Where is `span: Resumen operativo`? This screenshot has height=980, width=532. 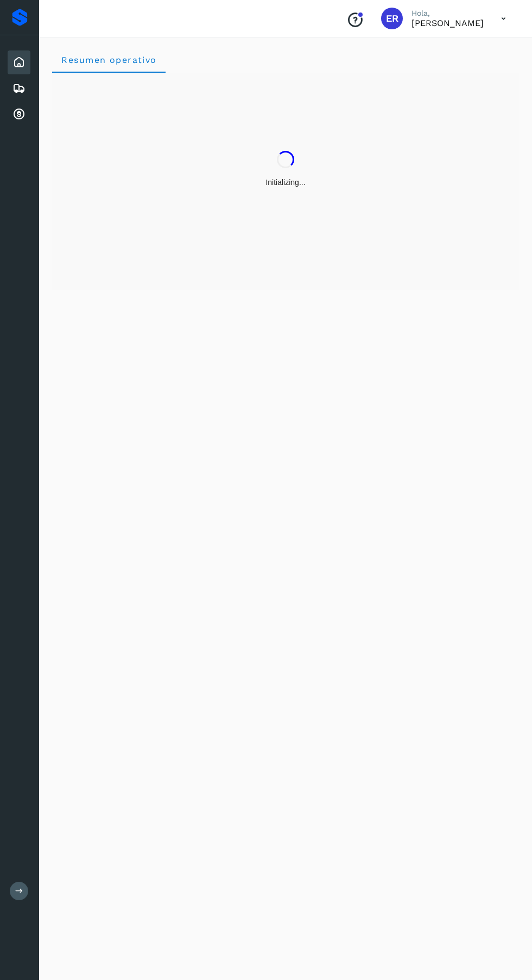 span: Resumen operativo is located at coordinates (109, 60).